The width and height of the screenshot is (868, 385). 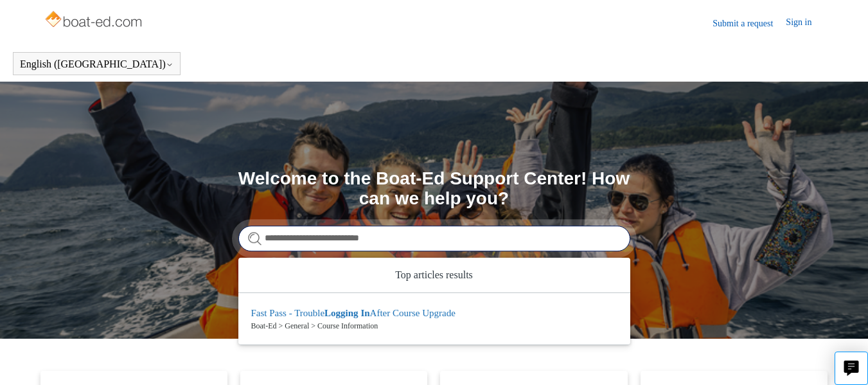 I want to click on div: Live chat, so click(x=852, y=368).